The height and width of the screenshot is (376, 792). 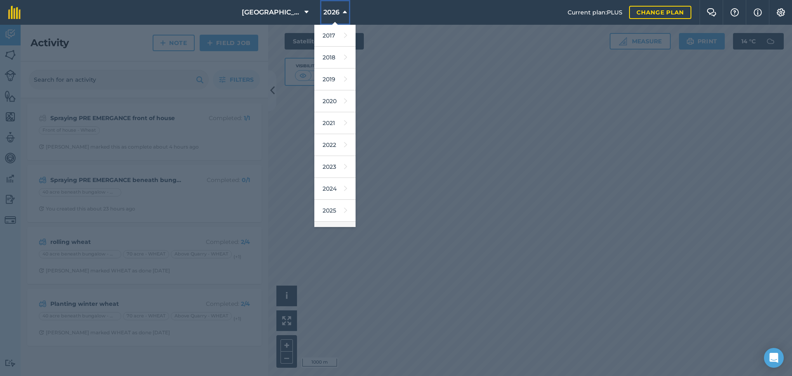 I want to click on img: A question mark icon, so click(x=734, y=12).